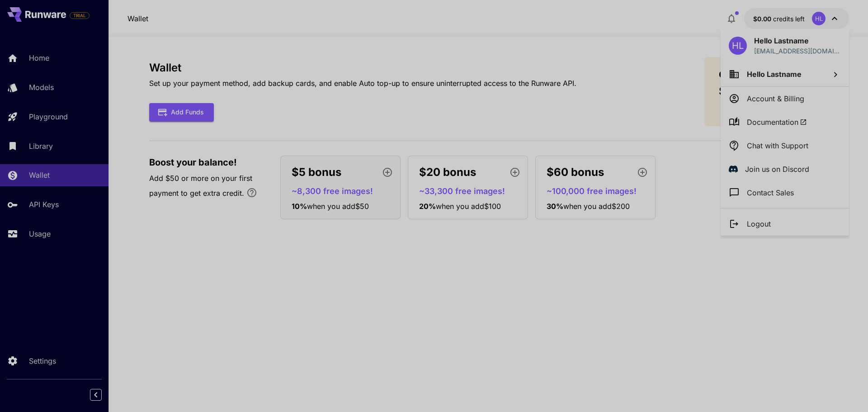  I want to click on span: Documentation, so click(777, 122).